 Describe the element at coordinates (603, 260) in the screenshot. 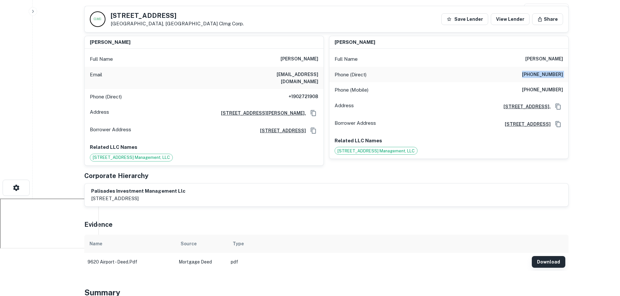

I see `div: Chat Widget` at that location.